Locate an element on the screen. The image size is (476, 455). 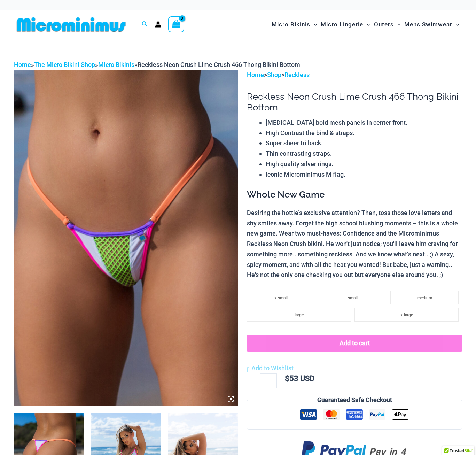
span: Micro Bikinis is located at coordinates (291, 25).